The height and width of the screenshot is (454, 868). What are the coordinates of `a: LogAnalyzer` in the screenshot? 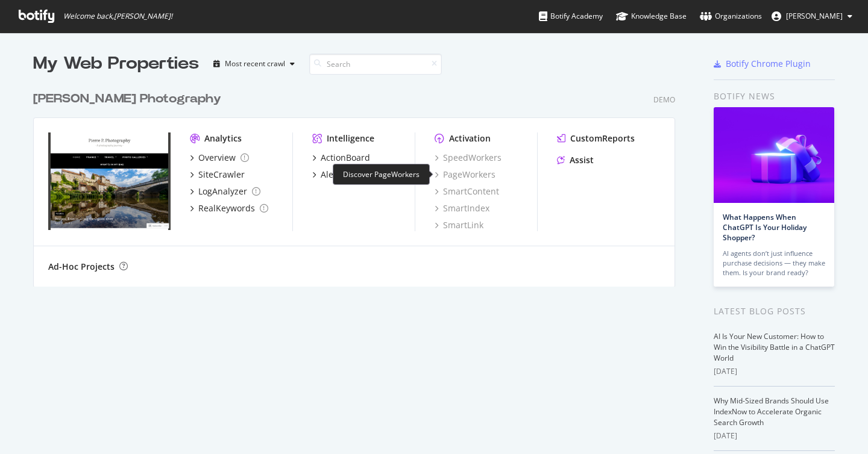 It's located at (225, 191).